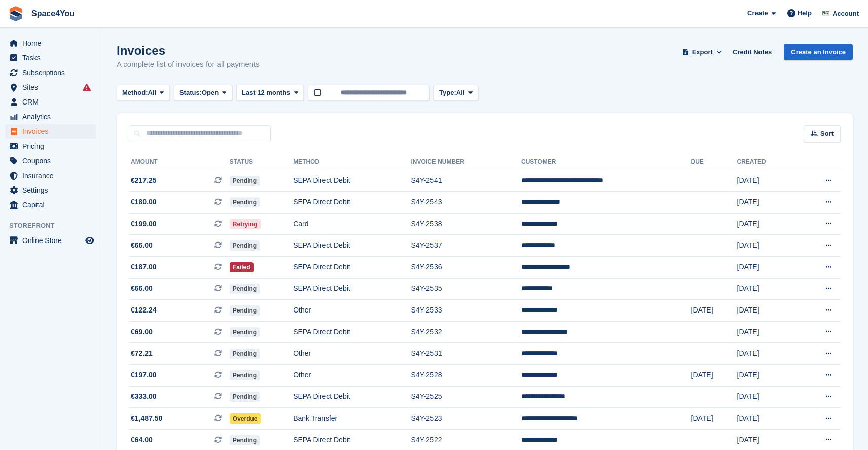  Describe the element at coordinates (467, 289) in the screenshot. I see `td: S4Y-2535` at that location.